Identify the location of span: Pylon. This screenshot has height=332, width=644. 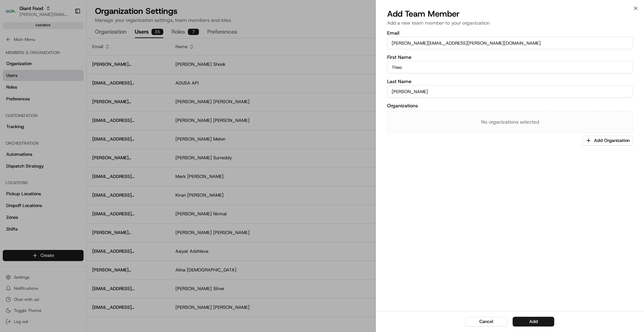
(76, 120).